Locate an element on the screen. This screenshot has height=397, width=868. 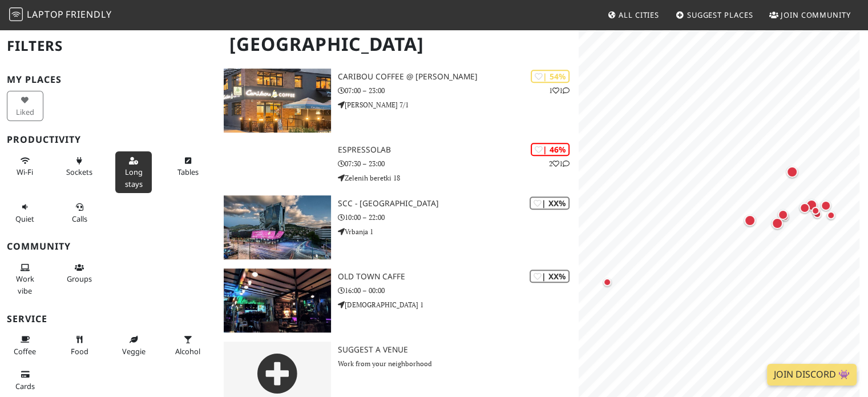
p: Zelenih beretki 18 is located at coordinates (458, 177).